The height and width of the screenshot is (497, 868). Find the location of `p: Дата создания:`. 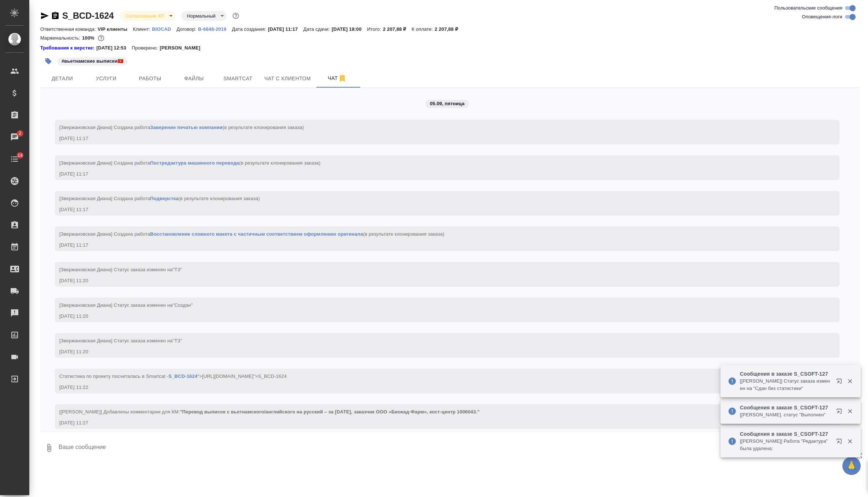

p: Дата создания: is located at coordinates (249, 29).